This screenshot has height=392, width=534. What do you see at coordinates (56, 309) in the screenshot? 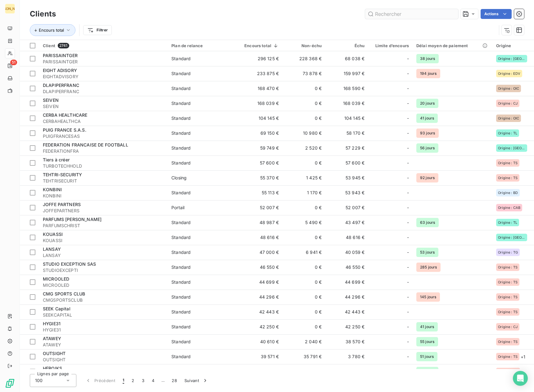
I see `span: SEEK Capital` at bounding box center [56, 309].